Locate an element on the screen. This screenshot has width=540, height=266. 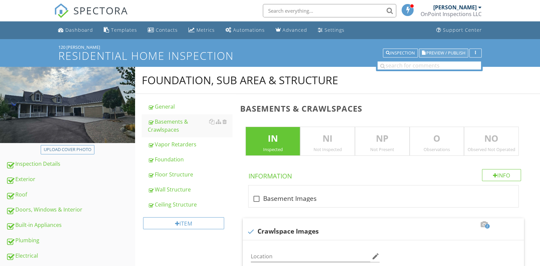
button: Upload cover photo is located at coordinates (67, 150).